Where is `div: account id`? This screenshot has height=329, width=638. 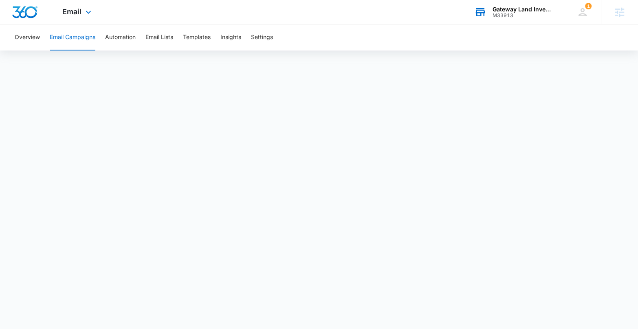
div: account id is located at coordinates (522, 15).